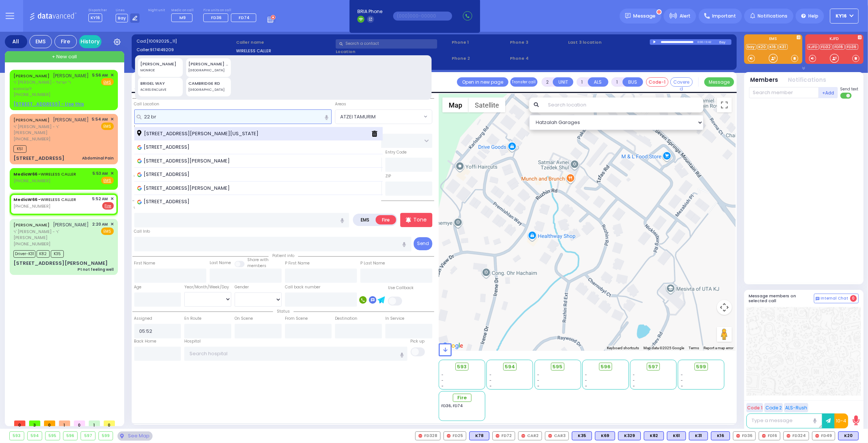 This screenshot has height=443, width=868. What do you see at coordinates (128, 11) in the screenshot?
I see `label: Lines` at bounding box center [128, 11].